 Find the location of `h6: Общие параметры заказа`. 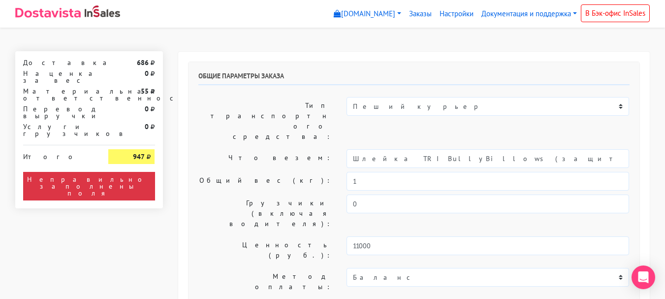

h6: Общие параметры заказа is located at coordinates (414, 78).